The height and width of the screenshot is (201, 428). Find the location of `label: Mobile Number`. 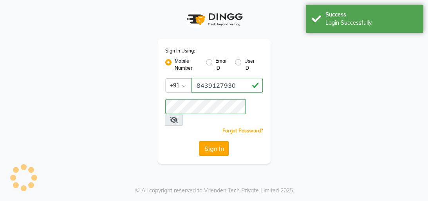

label: Mobile Number is located at coordinates (187, 65).